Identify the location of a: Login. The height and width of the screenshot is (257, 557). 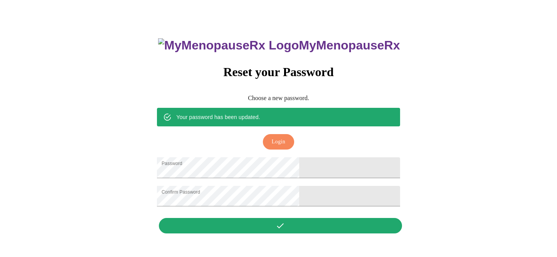
(278, 141).